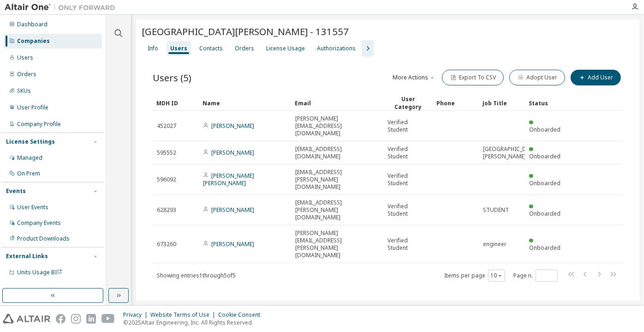 The height and width of the screenshot is (332, 644). What do you see at coordinates (29, 174) in the screenshot?
I see `div: On Prem` at bounding box center [29, 174].